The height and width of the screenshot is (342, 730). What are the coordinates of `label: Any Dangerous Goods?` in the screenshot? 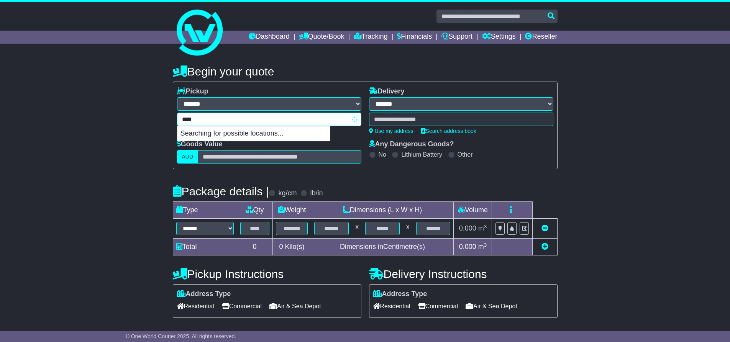 It's located at (411, 144).